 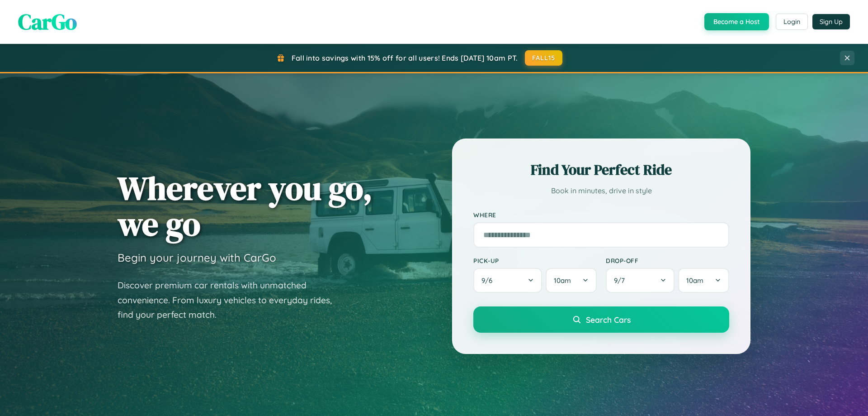 I want to click on button: Search Cars, so click(x=601, y=319).